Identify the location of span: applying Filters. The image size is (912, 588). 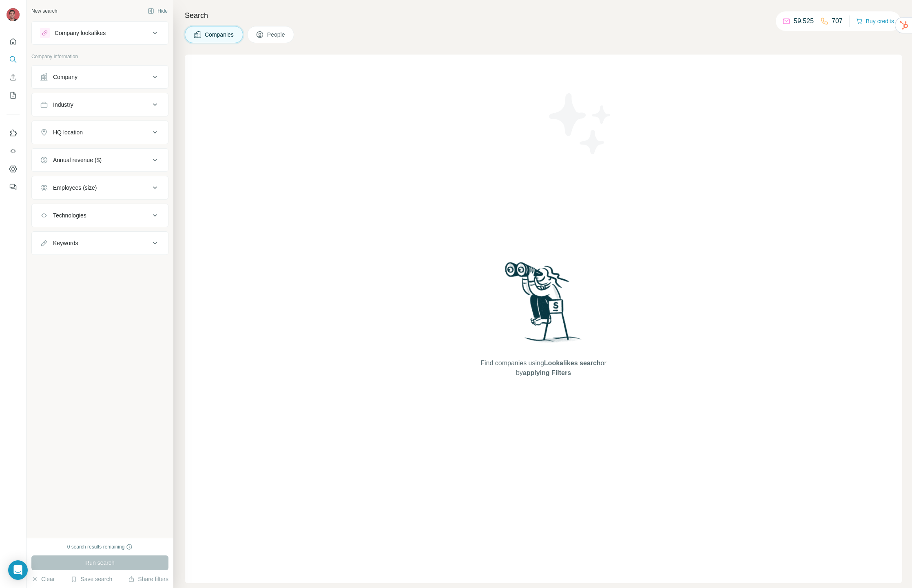
(547, 372).